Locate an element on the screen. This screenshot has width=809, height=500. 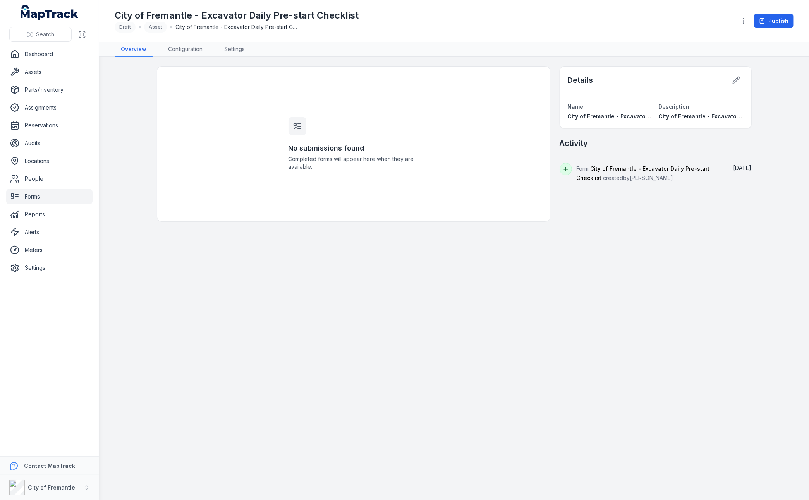
button: Publish is located at coordinates (773, 21).